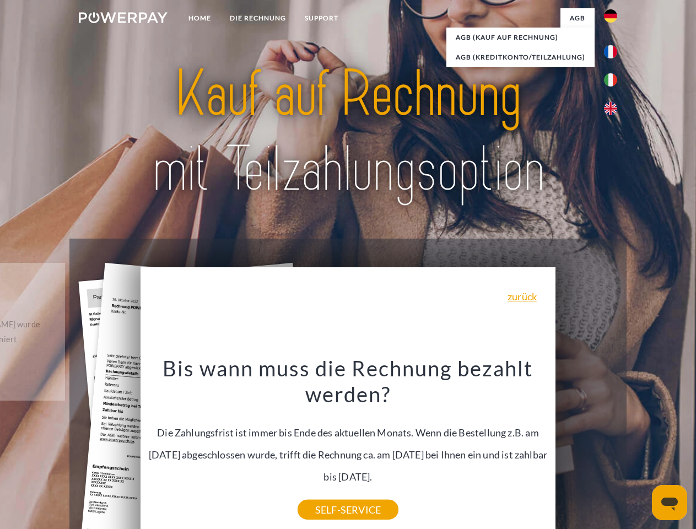 The width and height of the screenshot is (696, 529). What do you see at coordinates (578, 18) in the screenshot?
I see `a: agb` at bounding box center [578, 18].